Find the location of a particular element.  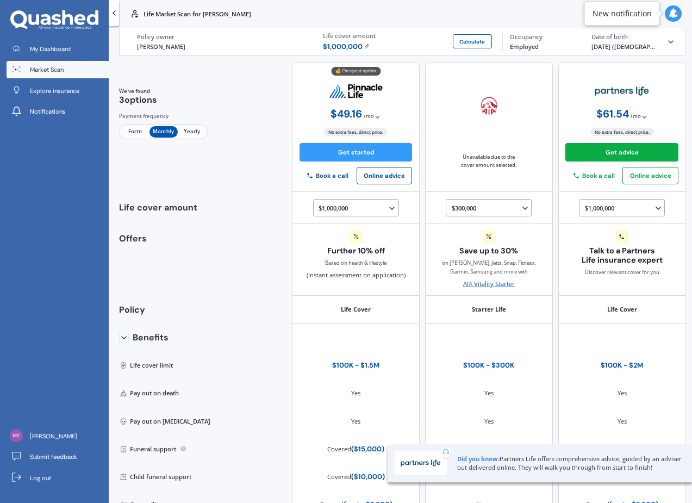

a: Submit feedback is located at coordinates (58, 457).